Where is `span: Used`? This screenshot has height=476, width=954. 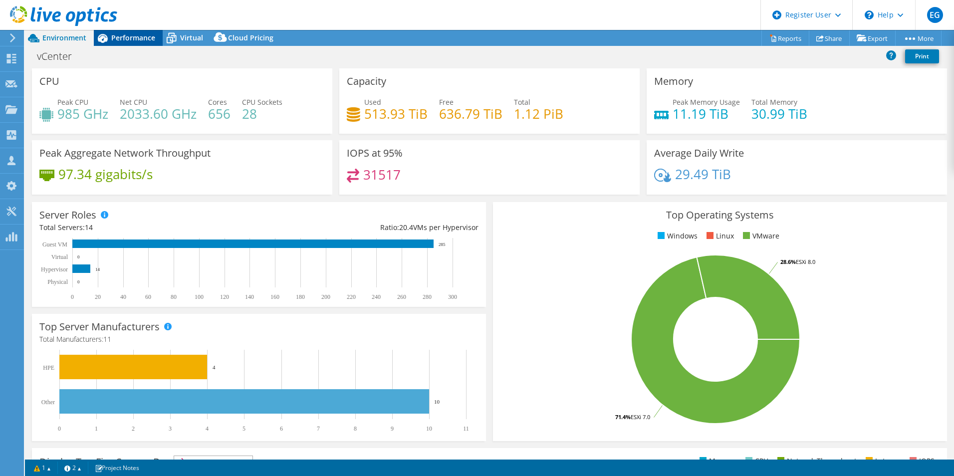
span: Used is located at coordinates (373, 102).